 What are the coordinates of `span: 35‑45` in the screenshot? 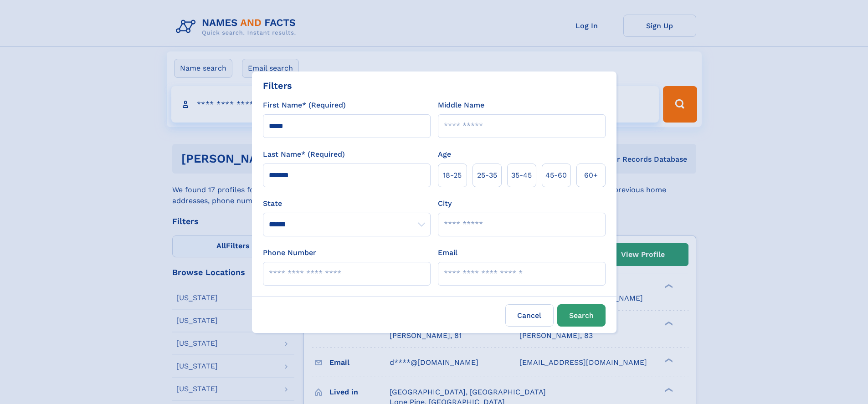 It's located at (521, 175).